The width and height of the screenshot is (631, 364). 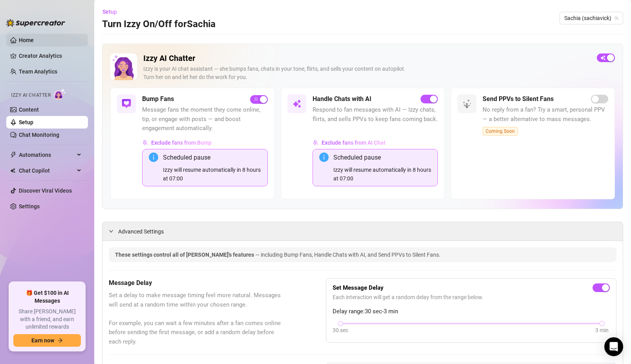 What do you see at coordinates (340, 330) in the screenshot?
I see `div: 30 sec` at bounding box center [340, 330].